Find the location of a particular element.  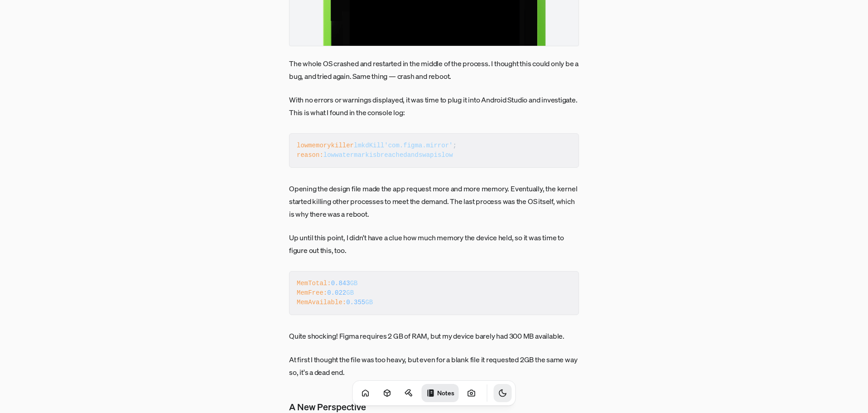

p: Up until this point, I didn't have a clue how much memory the device held, so it was time to figu... is located at coordinates (434, 244).